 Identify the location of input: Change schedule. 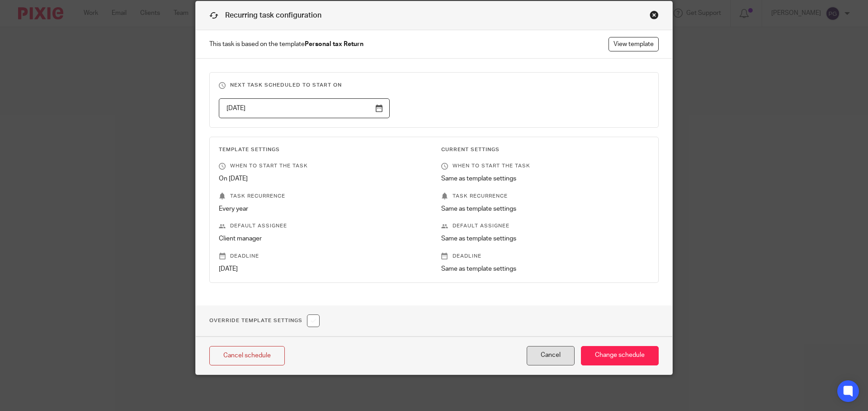
(619, 356).